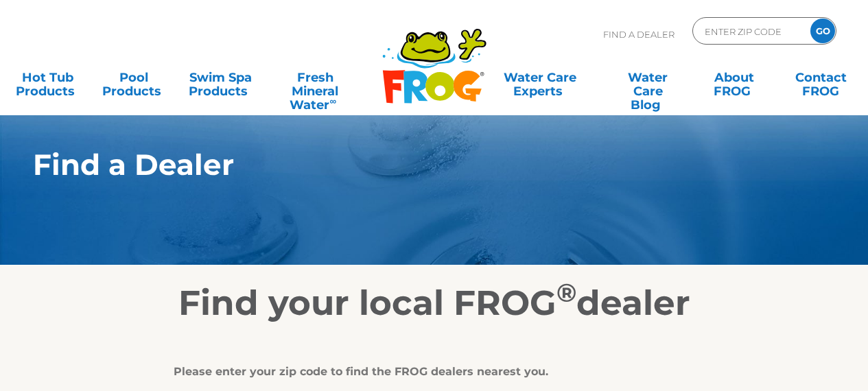  I want to click on a: PoolProducts, so click(134, 78).